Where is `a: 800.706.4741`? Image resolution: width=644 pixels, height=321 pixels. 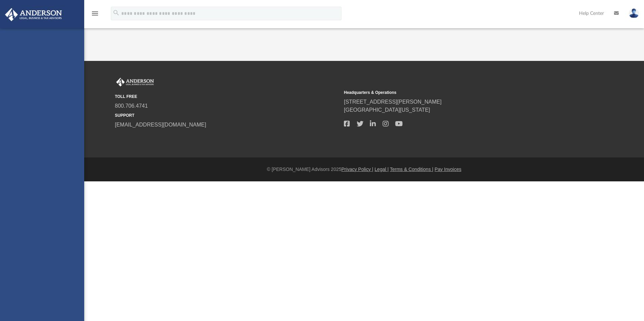 a: 800.706.4741 is located at coordinates (131, 106).